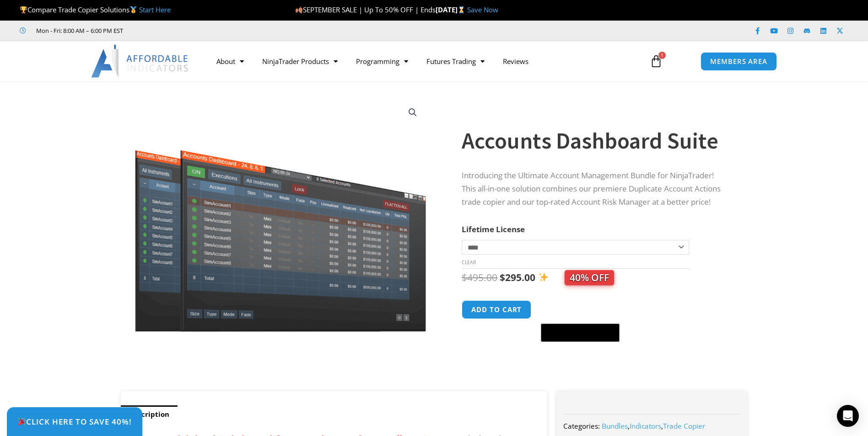 Image resolution: width=868 pixels, height=436 pixels. What do you see at coordinates (95, 10) in the screenshot?
I see `span: Compare Trade Copier Solutions` at bounding box center [95, 10].